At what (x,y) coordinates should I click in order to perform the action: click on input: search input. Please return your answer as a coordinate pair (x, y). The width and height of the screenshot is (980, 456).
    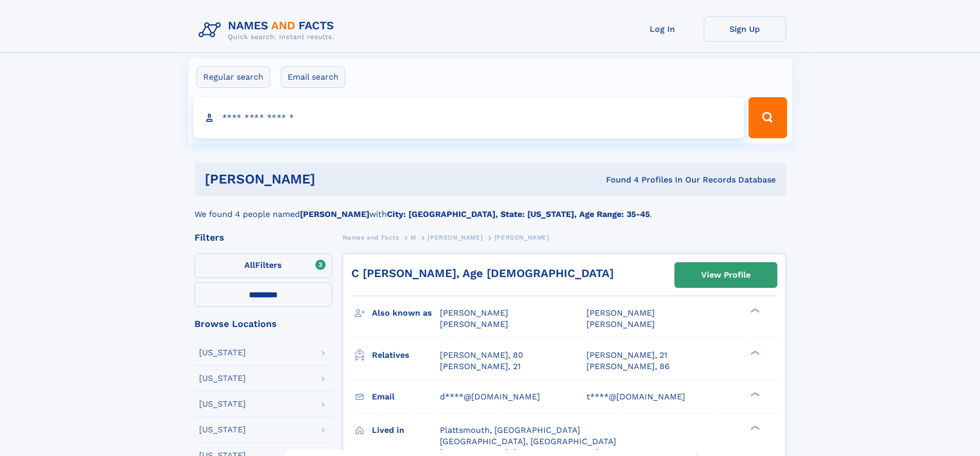
    Looking at the image, I should click on (469, 118).